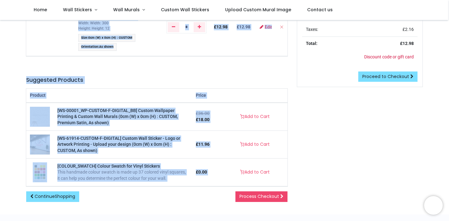 The width and height of the screenshot is (449, 221). I want to click on th: Product, so click(109, 95).